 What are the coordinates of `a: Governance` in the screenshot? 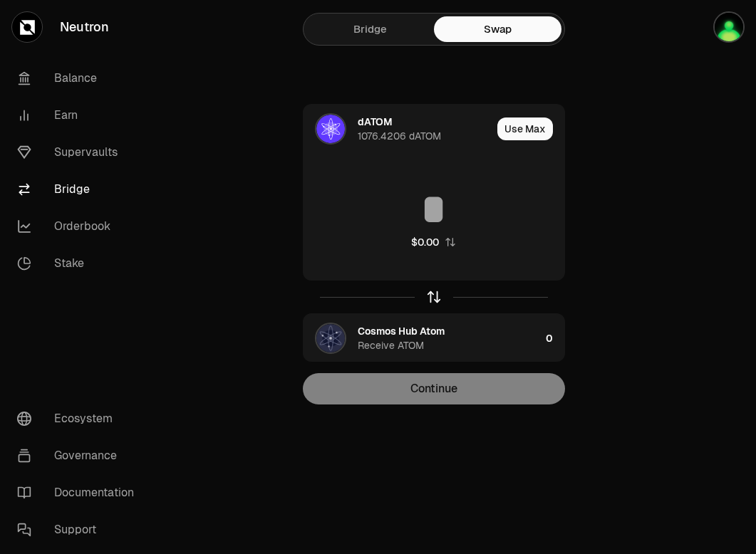 It's located at (80, 456).